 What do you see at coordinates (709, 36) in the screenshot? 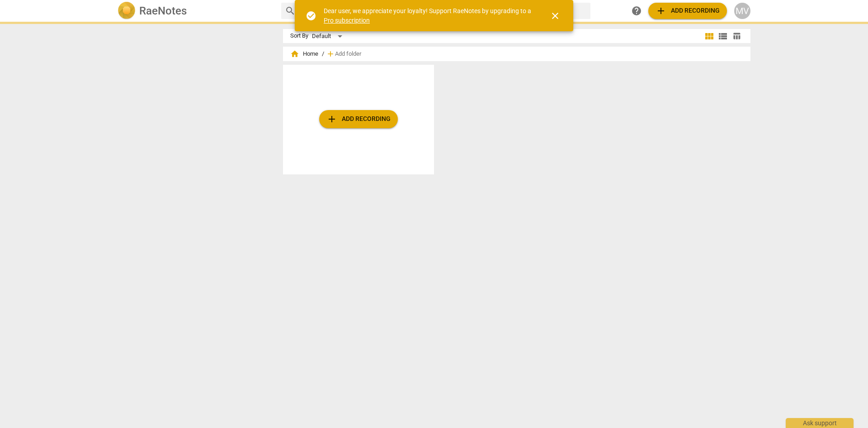
I see `span: view_module` at bounding box center [709, 36].